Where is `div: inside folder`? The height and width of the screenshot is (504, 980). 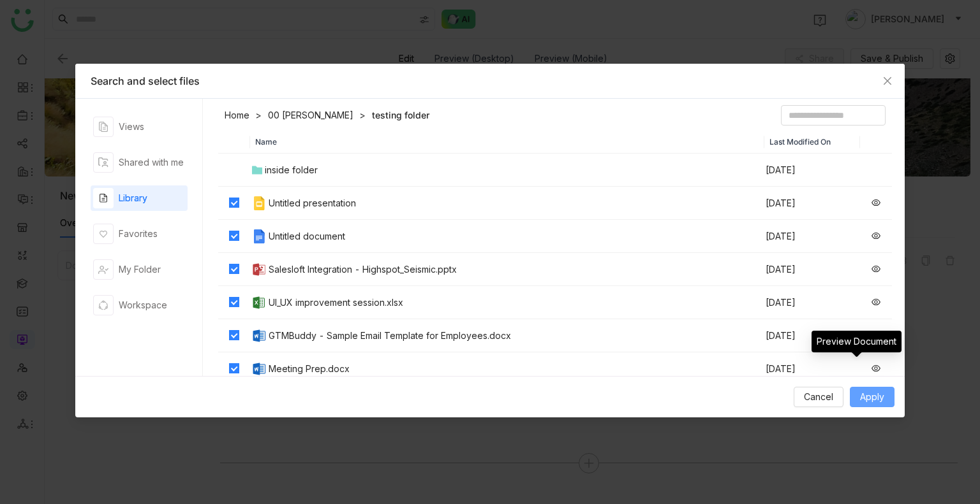 div: inside folder is located at coordinates (291, 170).